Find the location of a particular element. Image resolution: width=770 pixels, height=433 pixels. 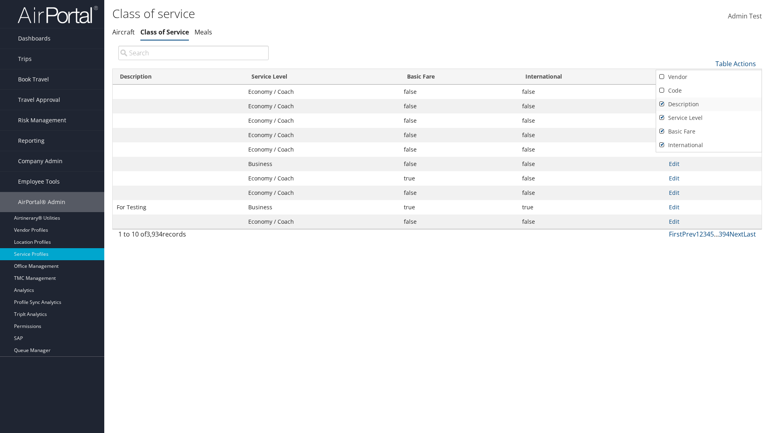

a: Basic Fare is located at coordinates (708, 132).